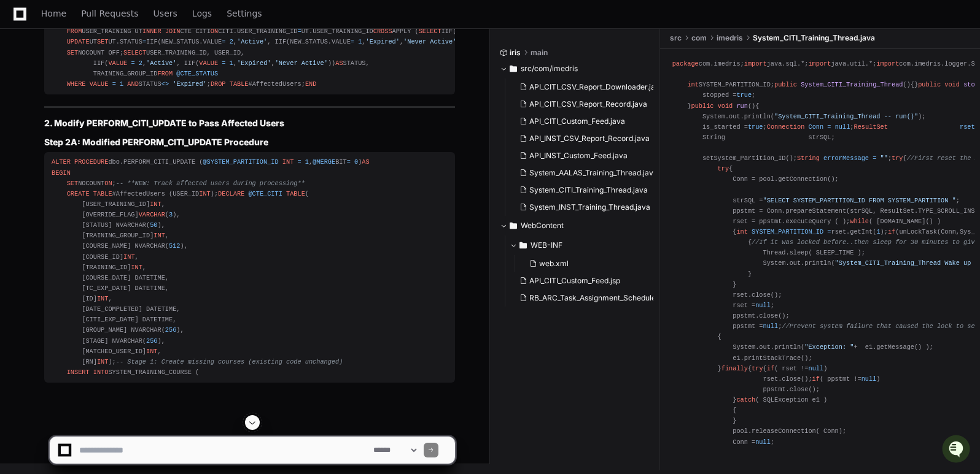  I want to click on span: 2, so click(231, 41).